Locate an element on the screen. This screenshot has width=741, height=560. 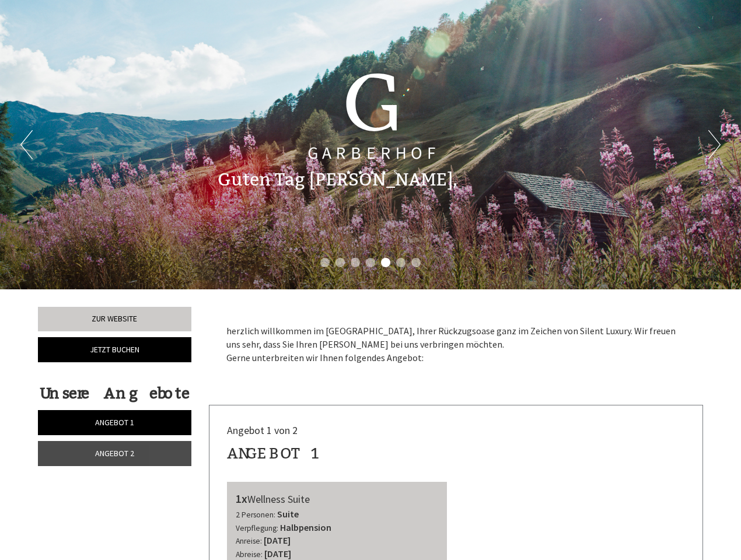
b: Suite is located at coordinates (288, 514).